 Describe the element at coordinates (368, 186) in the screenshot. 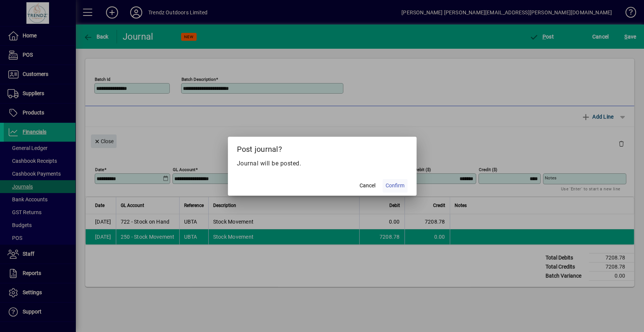

I see `button: Cancel` at that location.